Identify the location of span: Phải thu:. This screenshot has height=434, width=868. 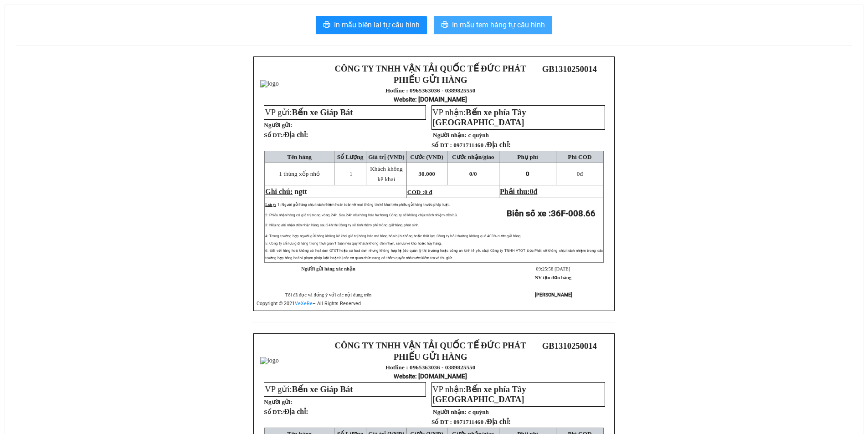
(518, 191).